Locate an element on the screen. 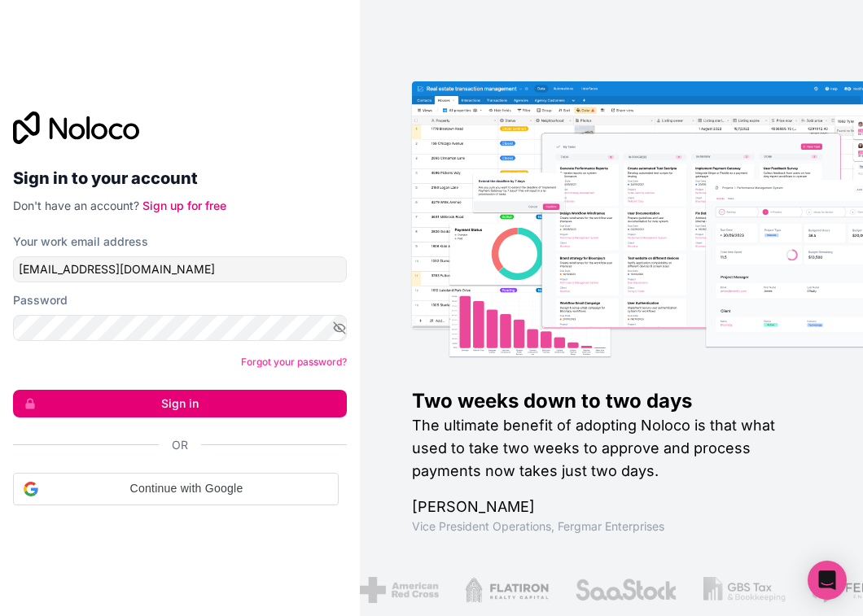 This screenshot has height=616, width=863. input: Email address is located at coordinates (180, 269).